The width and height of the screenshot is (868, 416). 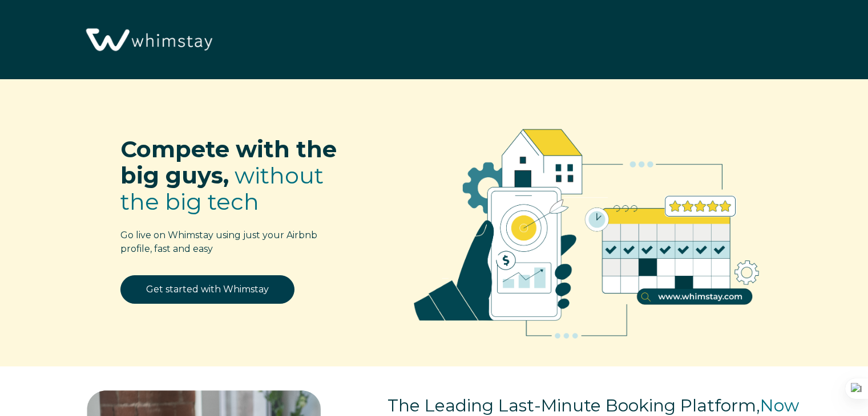 What do you see at coordinates (218, 242) in the screenshot?
I see `span: Go live on Whimstay using just your Airbnb profile, fast and easy` at bounding box center [218, 242].